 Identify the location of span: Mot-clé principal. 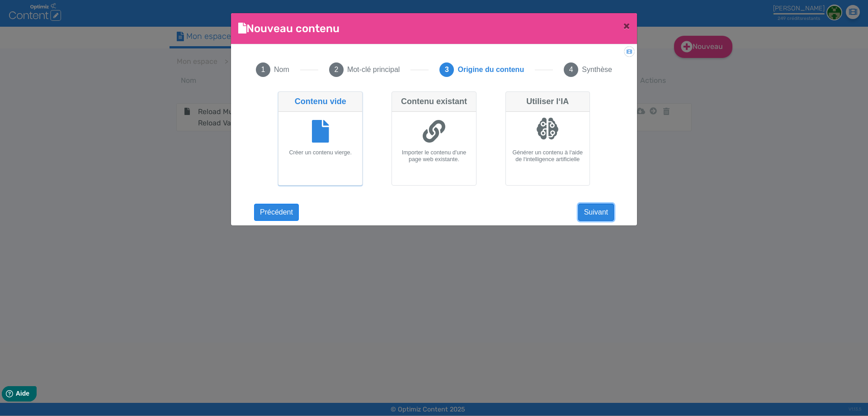
(373, 70).